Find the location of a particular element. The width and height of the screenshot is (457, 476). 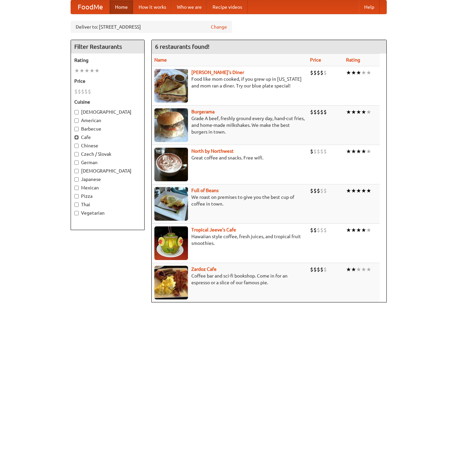

img: north.jpg is located at coordinates (171, 164).